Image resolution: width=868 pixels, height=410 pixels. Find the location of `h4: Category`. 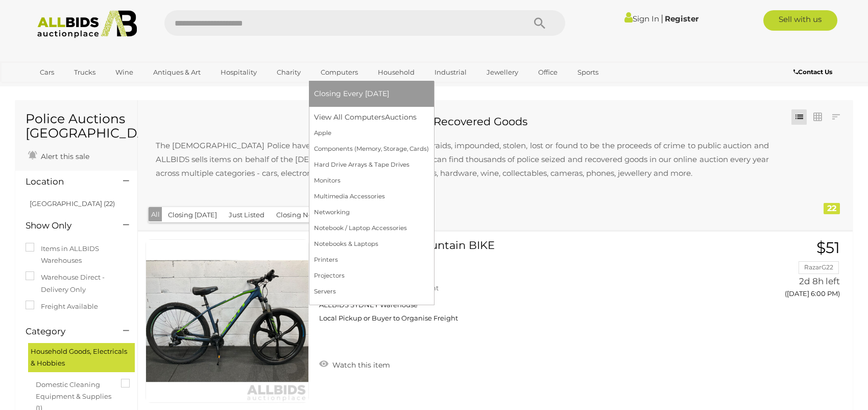

h4: Category is located at coordinates (67, 331).